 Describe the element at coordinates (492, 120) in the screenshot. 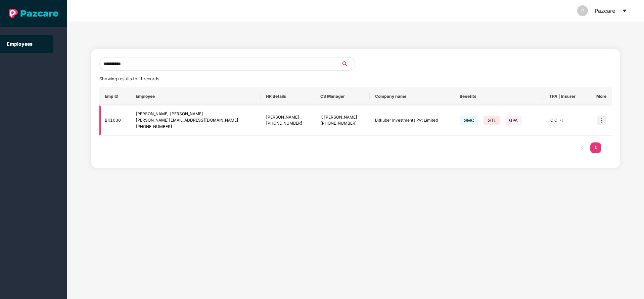

I see `span: GTL` at that location.